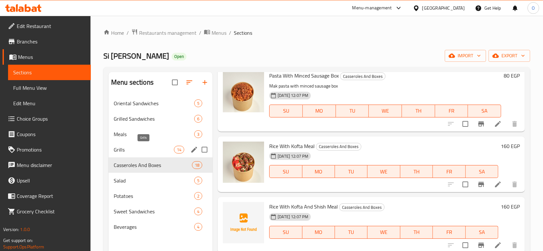 This screenshot has height=251, width=543. I want to click on a: Edit Menu, so click(49, 103).